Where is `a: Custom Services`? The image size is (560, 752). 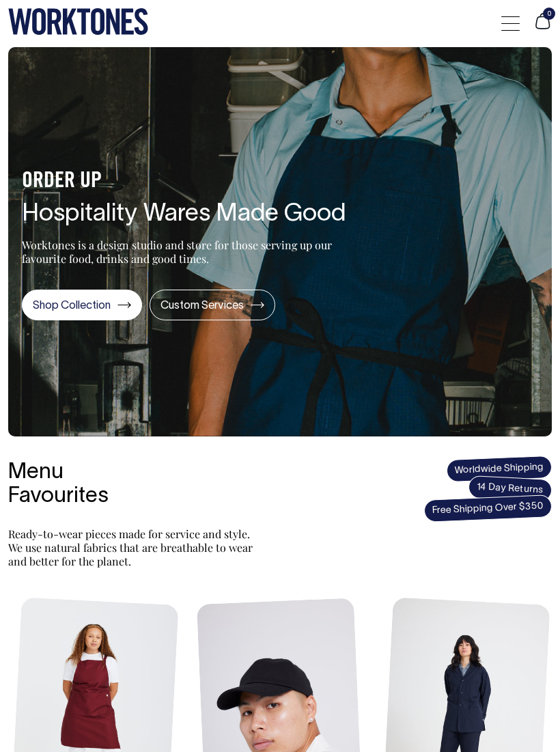
a: Custom Services is located at coordinates (212, 304).